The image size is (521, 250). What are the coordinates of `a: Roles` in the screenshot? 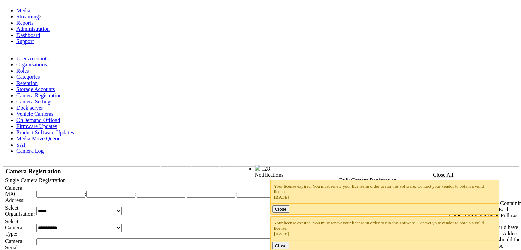 It's located at (23, 71).